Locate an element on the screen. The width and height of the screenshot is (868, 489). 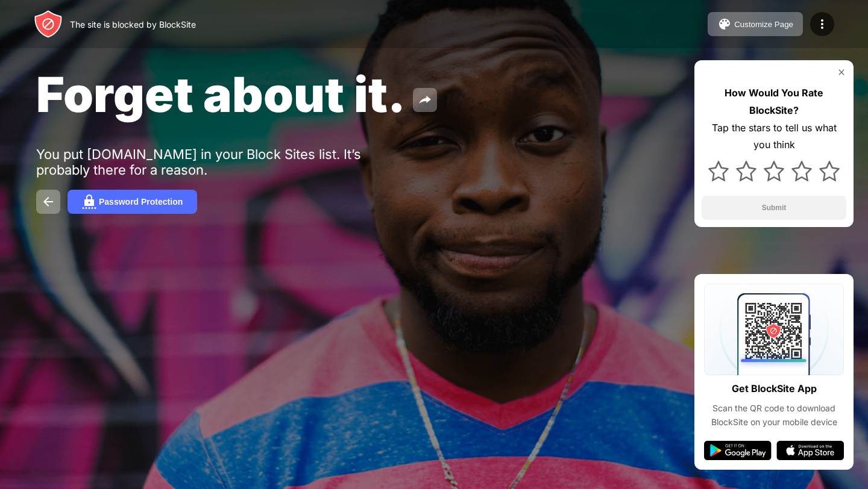
div: Customize Page is located at coordinates (764, 24).